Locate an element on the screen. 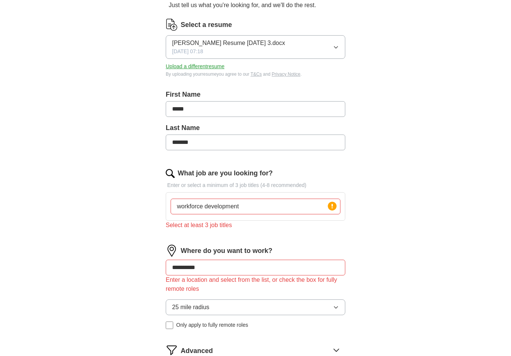 This screenshot has width=511, height=356. label: Last Name is located at coordinates (256, 128).